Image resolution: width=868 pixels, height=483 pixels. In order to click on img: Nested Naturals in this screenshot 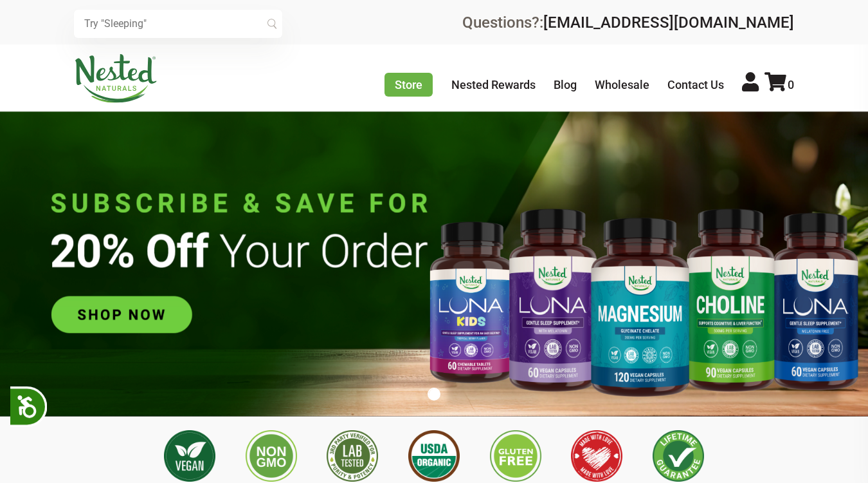, I will do `click(116, 78)`.